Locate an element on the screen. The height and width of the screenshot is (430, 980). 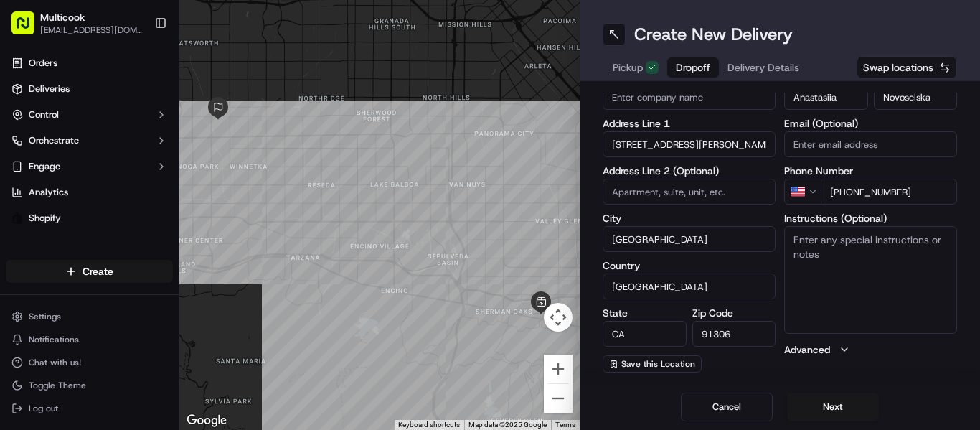
label: Email (Optional) is located at coordinates (870, 123).